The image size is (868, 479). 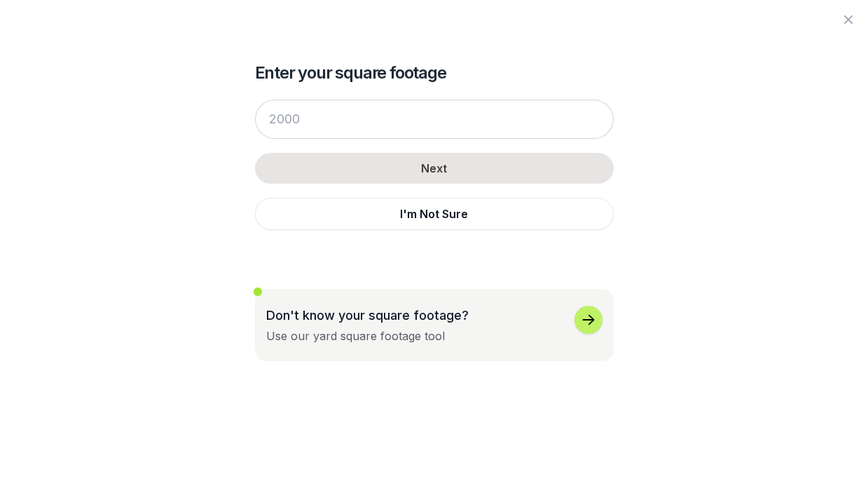 I want to click on button: Don't know your square footage?Use our yard square footage tool, so click(x=435, y=324).